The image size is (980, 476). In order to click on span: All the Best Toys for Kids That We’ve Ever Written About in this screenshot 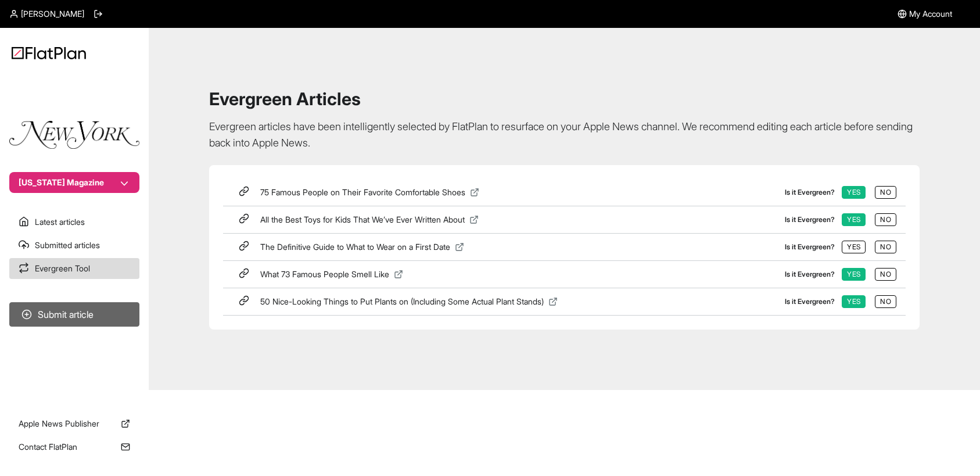, I will do `click(362, 219)`.